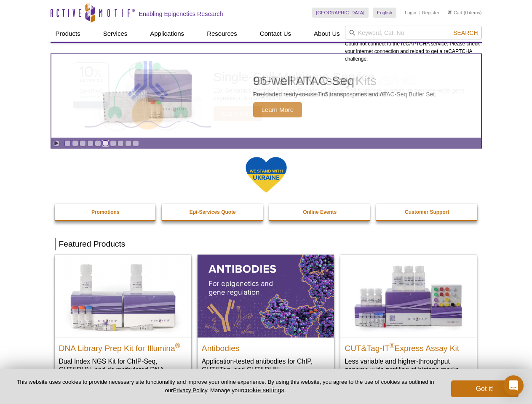 This screenshot has height=404, width=532. I want to click on a: Go to slide 9, so click(128, 143).